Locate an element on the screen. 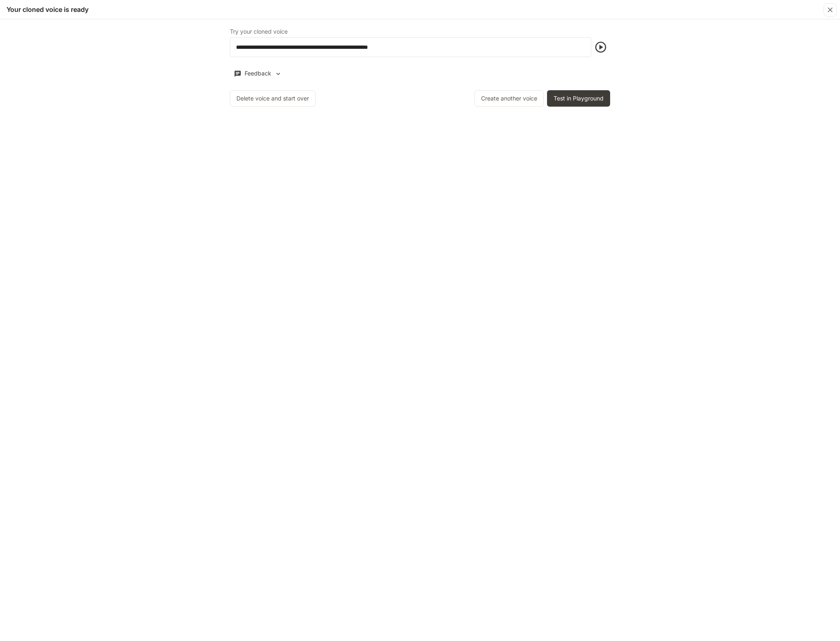 The image size is (840, 641). h5: Your cloned voice is ready is located at coordinates (48, 9).